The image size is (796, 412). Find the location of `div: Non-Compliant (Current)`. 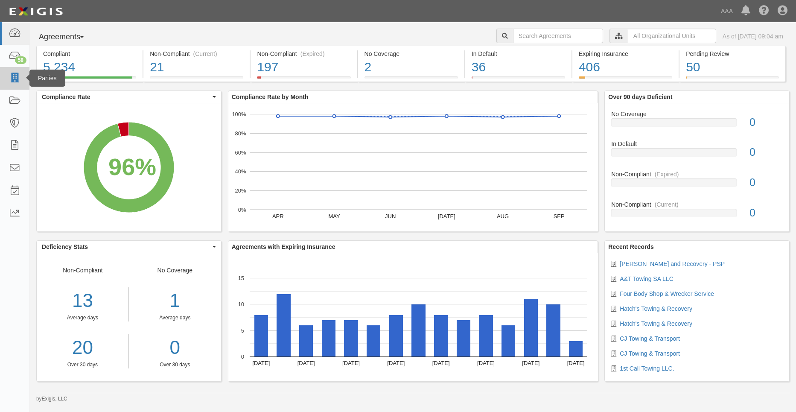

div: Non-Compliant (Current) is located at coordinates (196, 54).